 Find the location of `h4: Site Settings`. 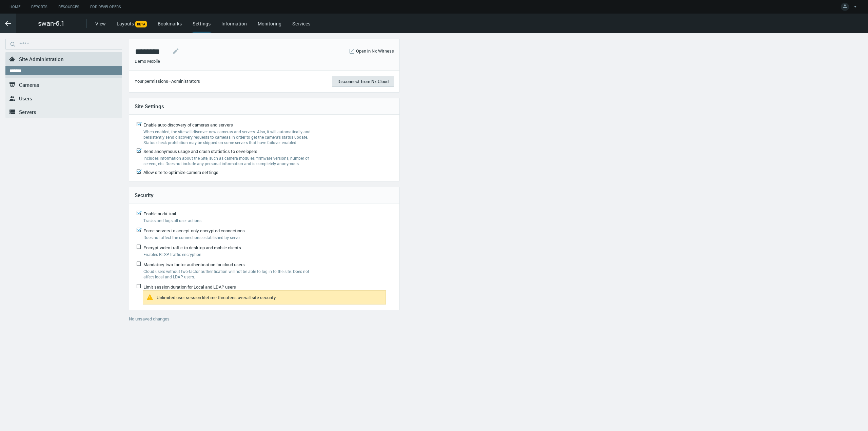

h4: Site Settings is located at coordinates (264, 107).